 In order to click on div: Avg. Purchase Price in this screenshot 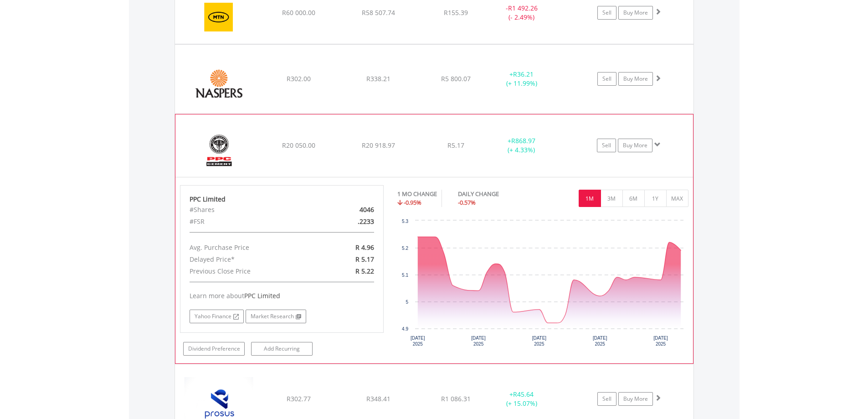, I will do `click(249, 248)`.